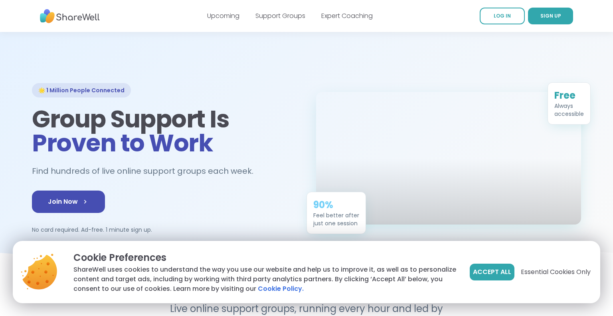  What do you see at coordinates (164, 131) in the screenshot?
I see `h1: Group Support Is` at bounding box center [164, 131].